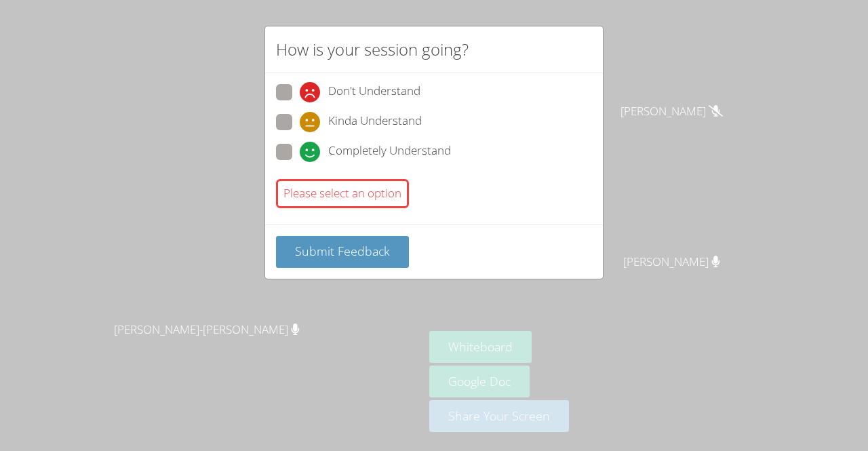 This screenshot has height=451, width=868. What do you see at coordinates (375, 122) in the screenshot?
I see `span: Kinda Understand` at bounding box center [375, 122].